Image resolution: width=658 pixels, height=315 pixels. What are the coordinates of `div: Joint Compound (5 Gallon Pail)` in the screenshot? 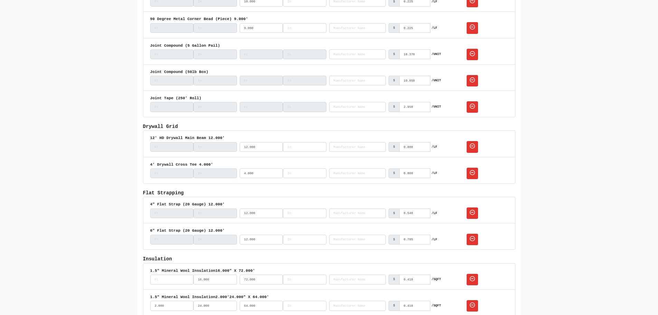 It's located at (329, 46).